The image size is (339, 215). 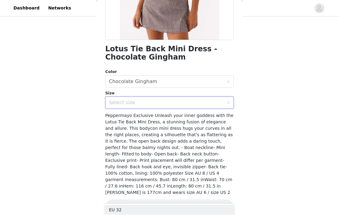 I want to click on div: Select size, so click(x=166, y=103).